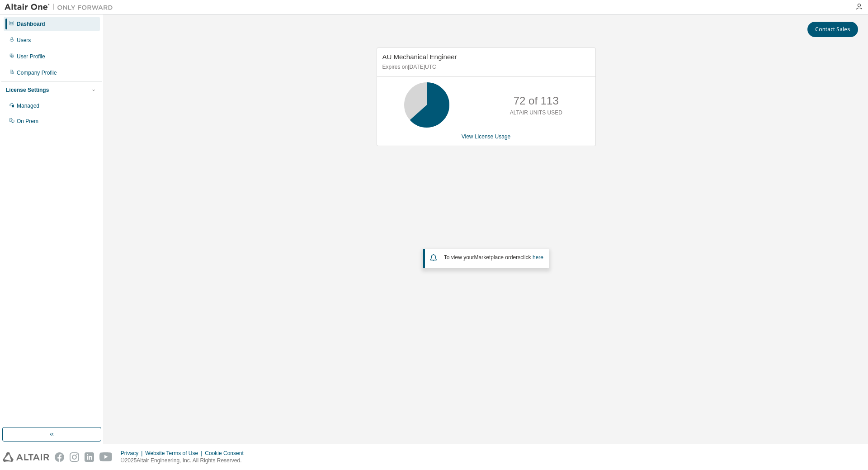 The width and height of the screenshot is (868, 470). What do you see at coordinates (89, 457) in the screenshot?
I see `img: linkedin.svg` at bounding box center [89, 457].